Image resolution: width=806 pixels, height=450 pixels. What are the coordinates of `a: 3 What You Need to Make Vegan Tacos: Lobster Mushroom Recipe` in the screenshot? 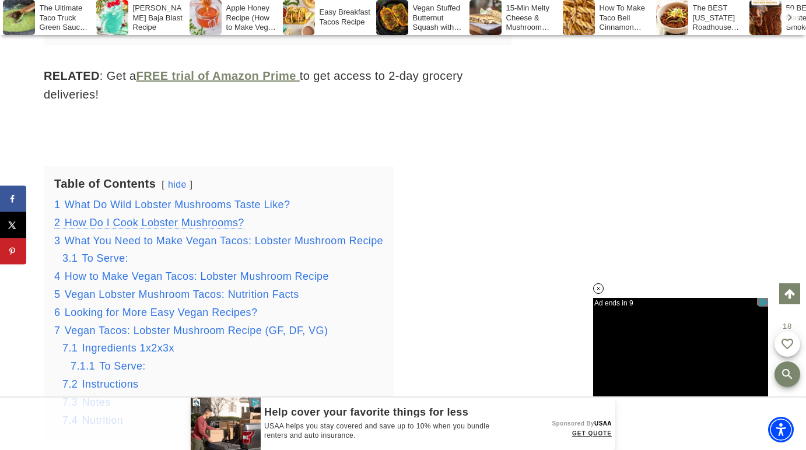 It's located at (219, 241).